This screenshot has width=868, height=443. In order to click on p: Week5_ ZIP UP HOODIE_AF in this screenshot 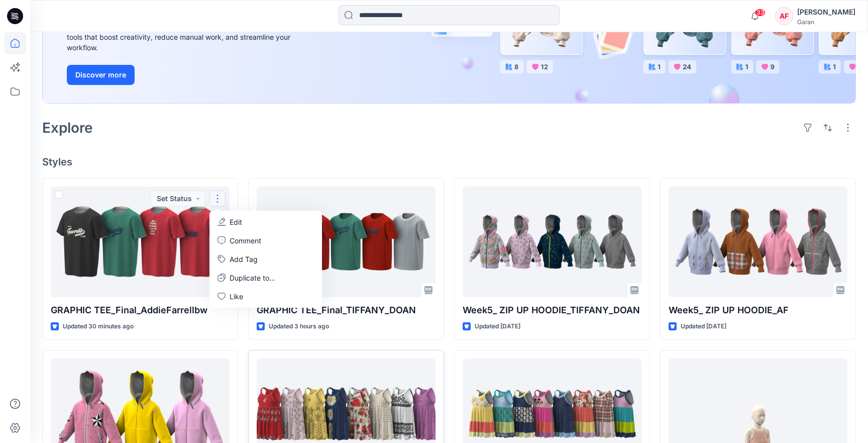, I will do `click(758, 311)`.